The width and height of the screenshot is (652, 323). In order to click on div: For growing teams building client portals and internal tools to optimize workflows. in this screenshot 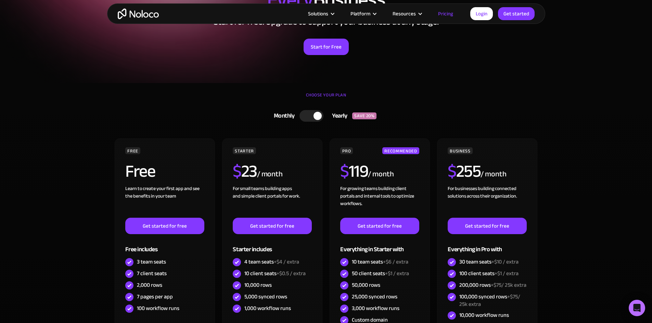, I will do `click(380, 202)`.